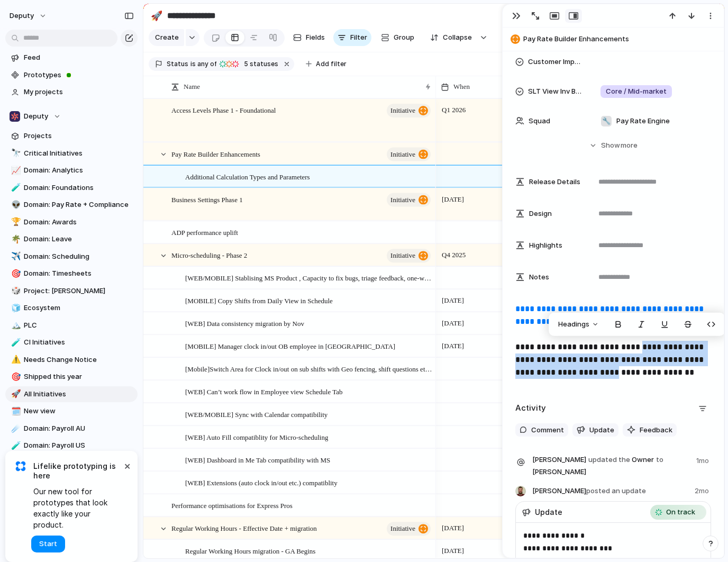 The height and width of the screenshot is (562, 728). I want to click on span: ADP performance uplift, so click(205, 232).